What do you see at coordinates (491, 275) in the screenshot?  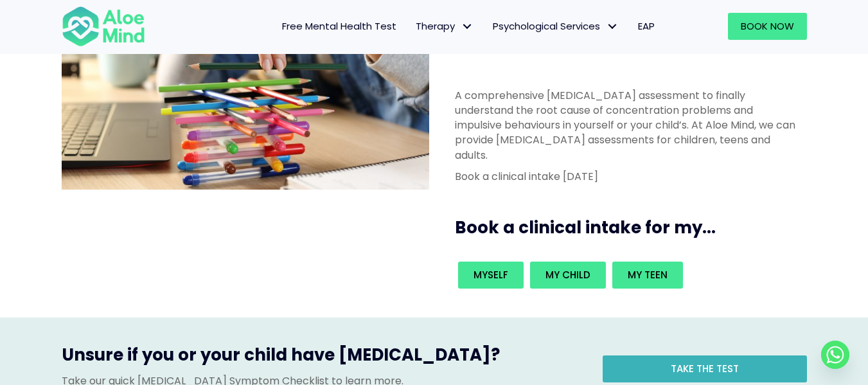 I see `a: Myself` at bounding box center [491, 275].